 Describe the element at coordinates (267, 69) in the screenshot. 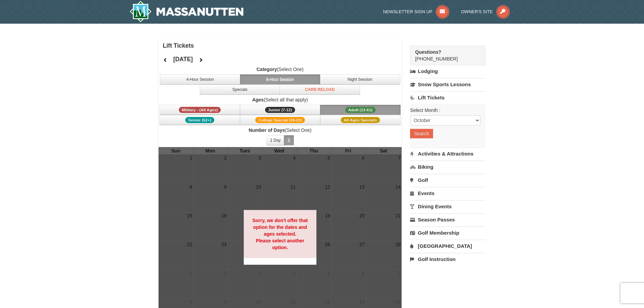

I see `strong: Category` at that location.